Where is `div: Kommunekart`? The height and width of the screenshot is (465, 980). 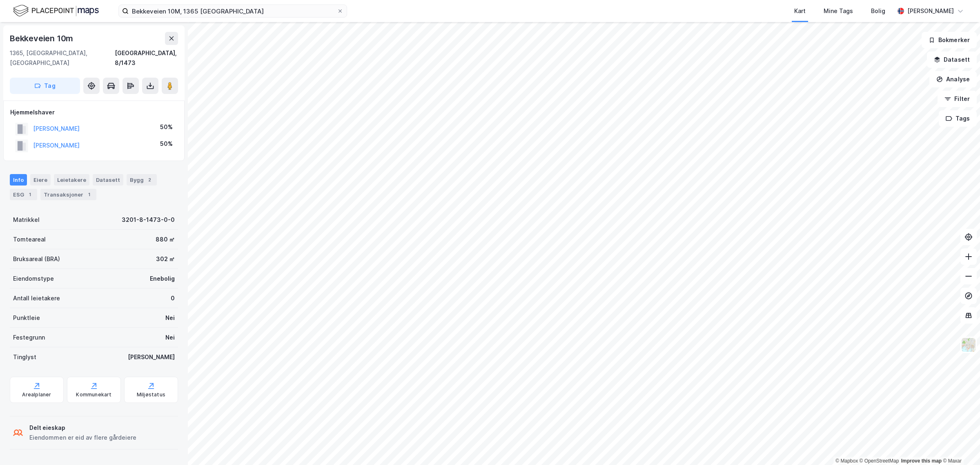
div: Kommunekart is located at coordinates (94, 394).